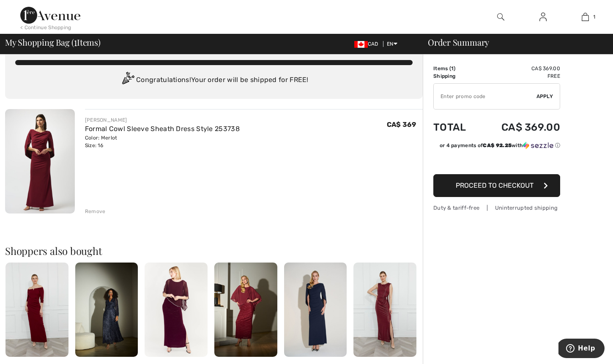 The height and width of the screenshot is (364, 613). What do you see at coordinates (543, 17) in the screenshot?
I see `a: Sign In` at bounding box center [543, 17].